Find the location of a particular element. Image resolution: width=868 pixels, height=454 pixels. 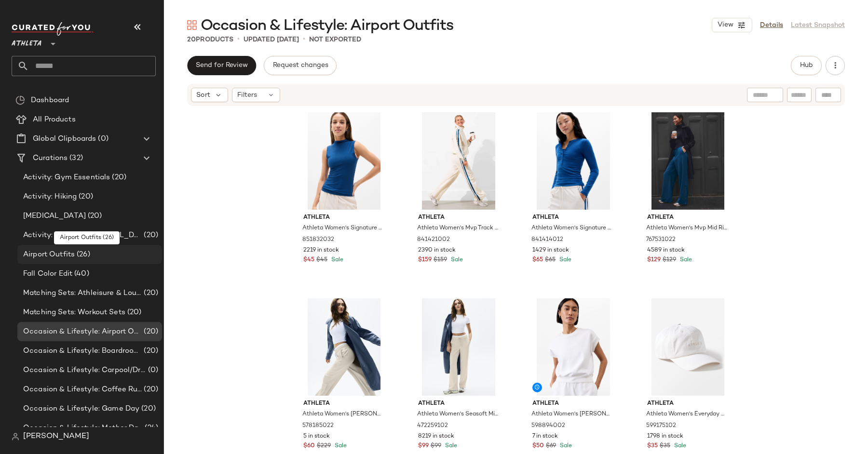

p: Not Exported is located at coordinates (335, 40).